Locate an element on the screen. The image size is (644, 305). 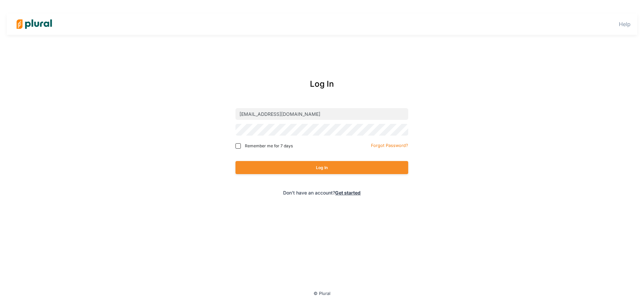
input: Email address is located at coordinates (322, 114).